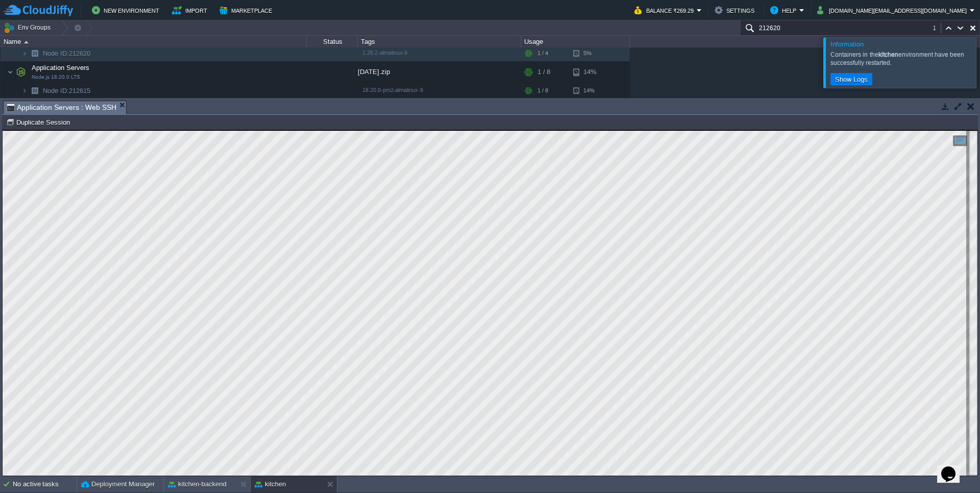  I want to click on b: kitchen, so click(888, 55).